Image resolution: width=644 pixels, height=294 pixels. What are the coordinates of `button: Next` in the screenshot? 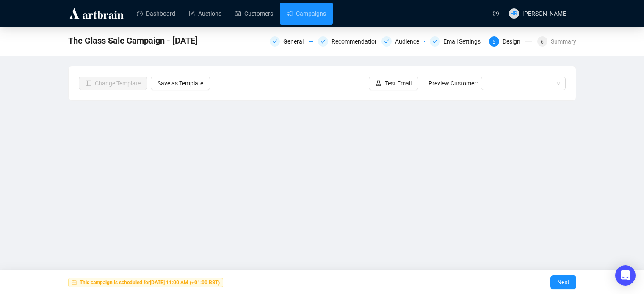 It's located at (563, 282).